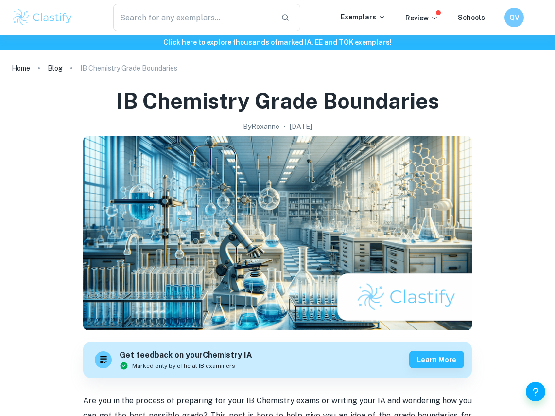  I want to click on h6: Click here to explore thousands of marked IA, EE and TOK exemplars !, so click(278, 42).